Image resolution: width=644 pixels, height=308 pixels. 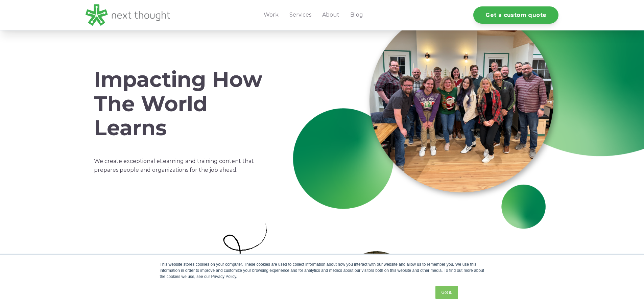 What do you see at coordinates (244, 249) in the screenshot?
I see `img: Arrow` at bounding box center [244, 249].